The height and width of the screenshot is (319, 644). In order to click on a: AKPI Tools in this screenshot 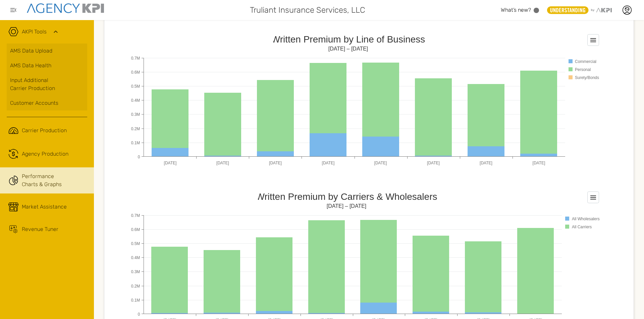, I will do `click(34, 32)`.